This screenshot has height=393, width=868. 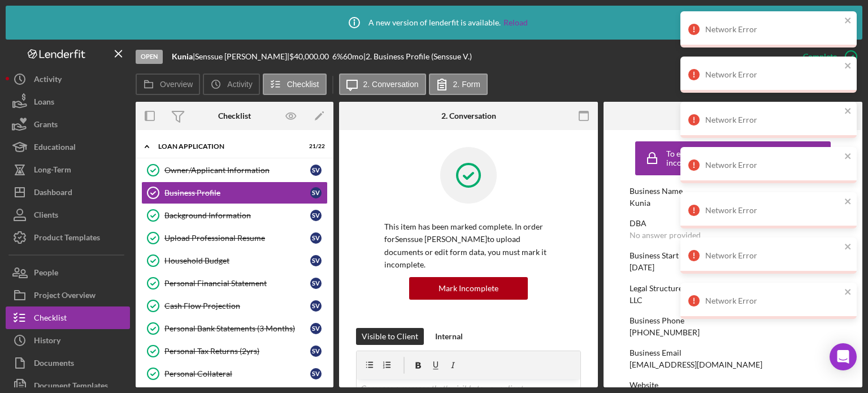 What do you see at coordinates (391, 84) in the screenshot?
I see `label: 2. Conversation` at bounding box center [391, 84].